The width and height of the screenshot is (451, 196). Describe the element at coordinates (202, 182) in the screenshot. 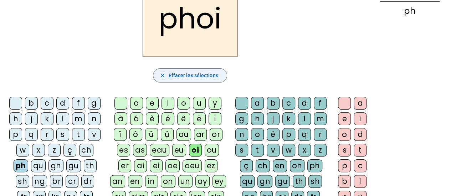

I see `div: ay` at that location.